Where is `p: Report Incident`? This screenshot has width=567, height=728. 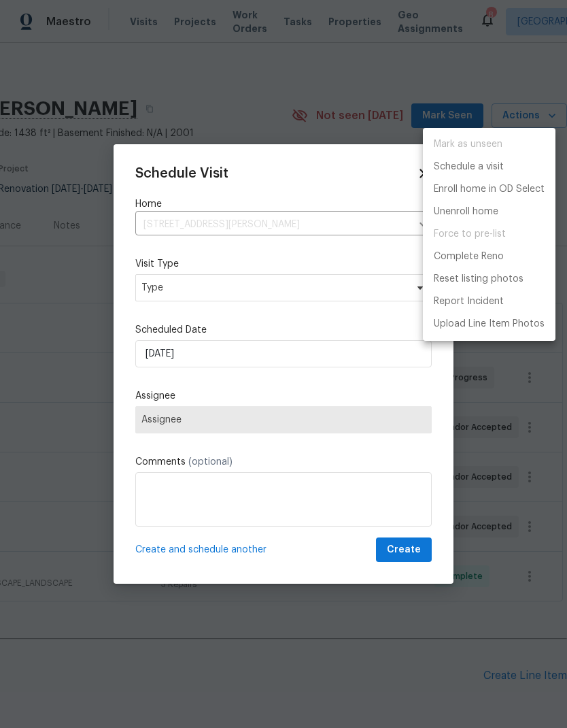 p: Report Incident is located at coordinates (469, 301).